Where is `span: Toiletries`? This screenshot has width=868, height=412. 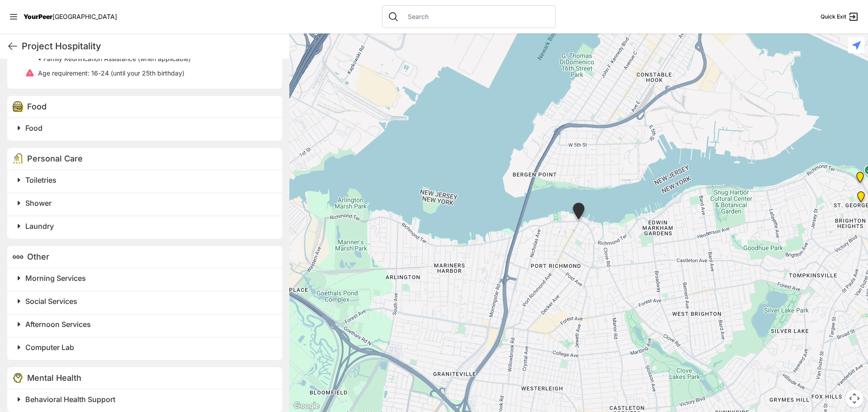
span: Toiletries is located at coordinates (41, 180).